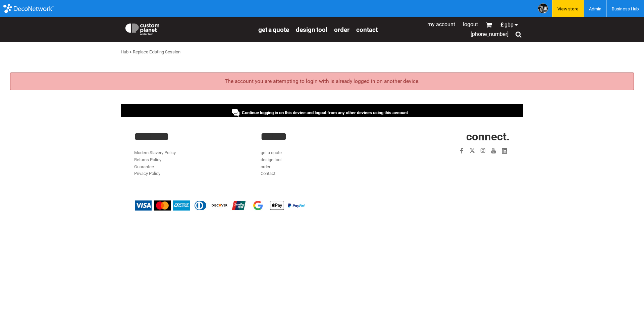  Describe the element at coordinates (274, 30) in the screenshot. I see `span: get a quote` at that location.